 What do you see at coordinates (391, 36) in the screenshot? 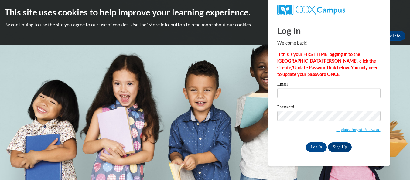
I see `a: More Info` at bounding box center [391, 36].